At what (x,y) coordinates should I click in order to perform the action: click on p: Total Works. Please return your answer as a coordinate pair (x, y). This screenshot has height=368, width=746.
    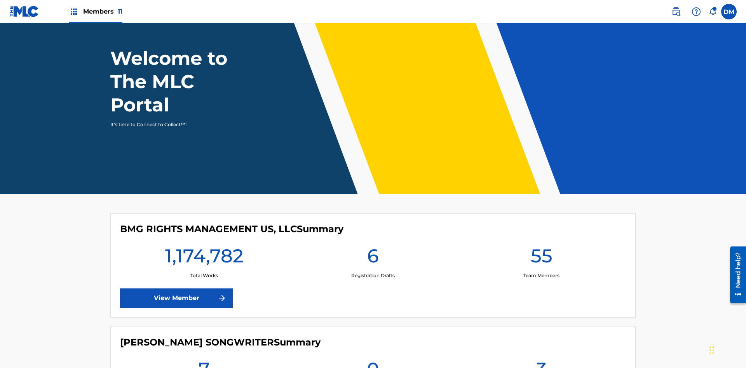
    Looking at the image, I should click on (204, 276).